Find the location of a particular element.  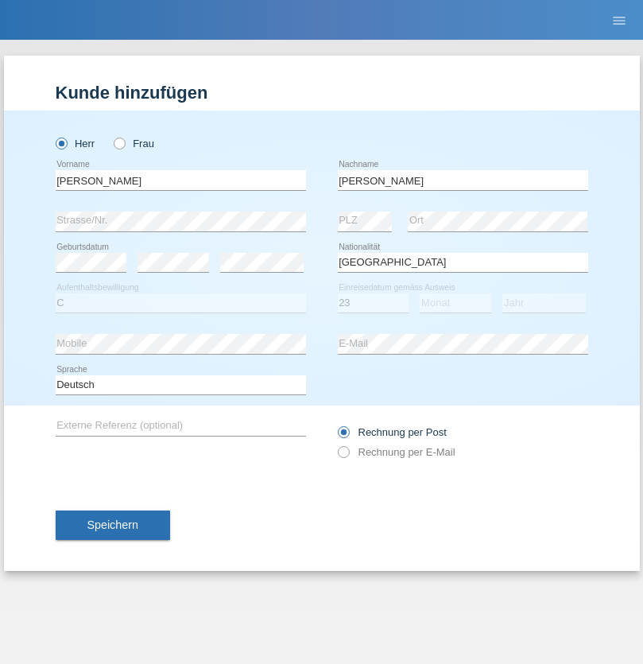

label: Frau is located at coordinates (134, 143).